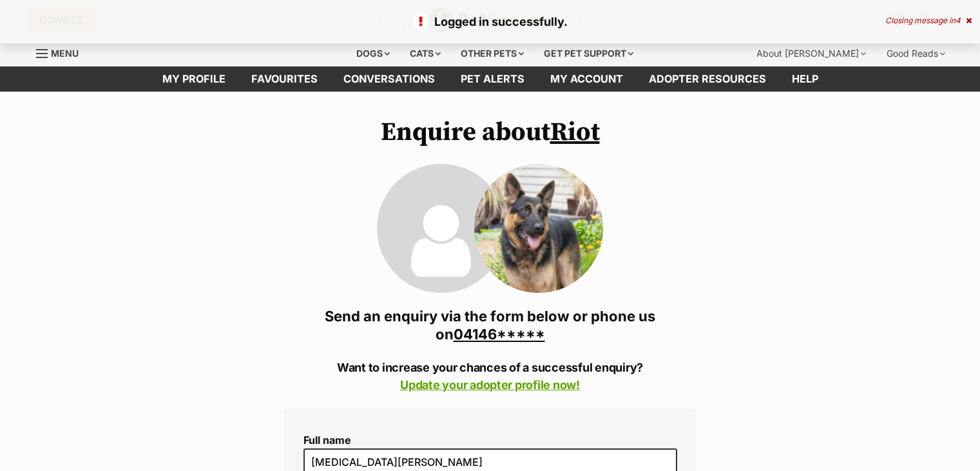 This screenshot has width=980, height=471. Describe the element at coordinates (62, 52) in the screenshot. I see `a: Menu` at that location.